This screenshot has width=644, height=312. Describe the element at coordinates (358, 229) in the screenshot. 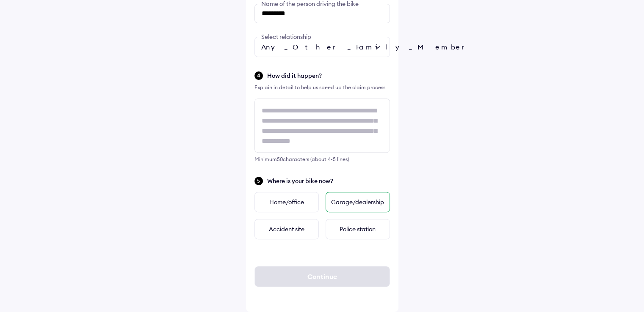

I see `div: Police station` at that location.